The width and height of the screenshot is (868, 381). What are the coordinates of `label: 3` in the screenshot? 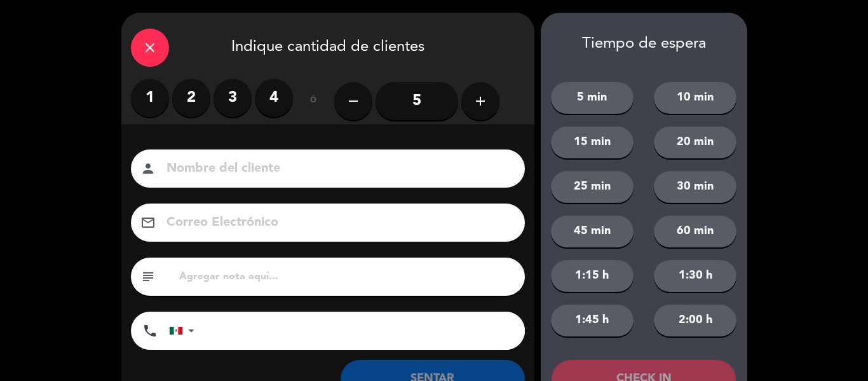 It's located at (232, 98).